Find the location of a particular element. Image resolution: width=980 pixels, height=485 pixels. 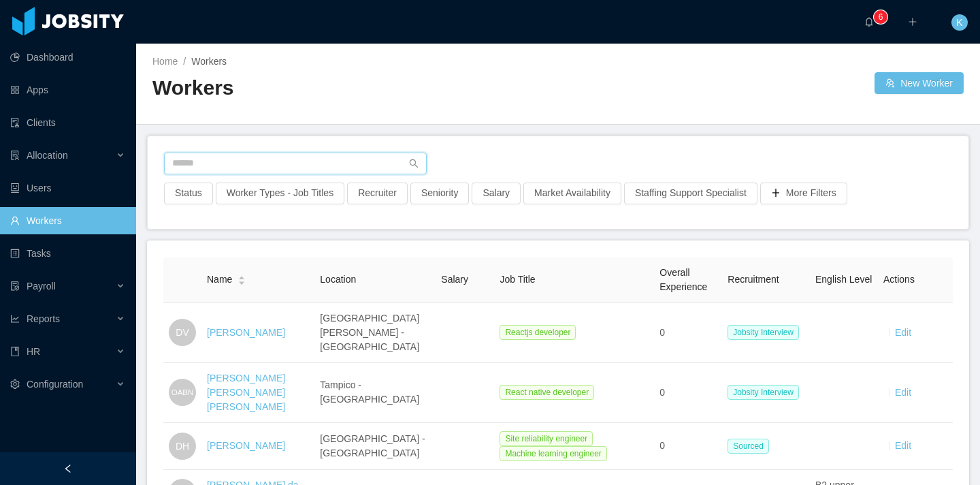

span: OABN is located at coordinates (183, 392).